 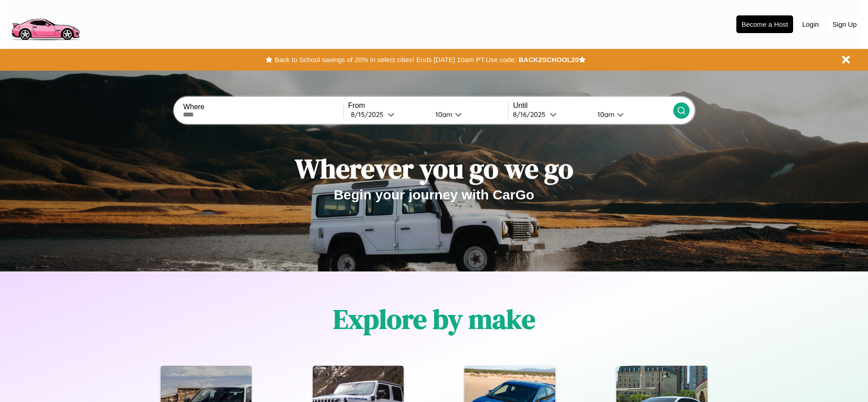 What do you see at coordinates (428, 105) in the screenshot?
I see `label: From` at bounding box center [428, 105].